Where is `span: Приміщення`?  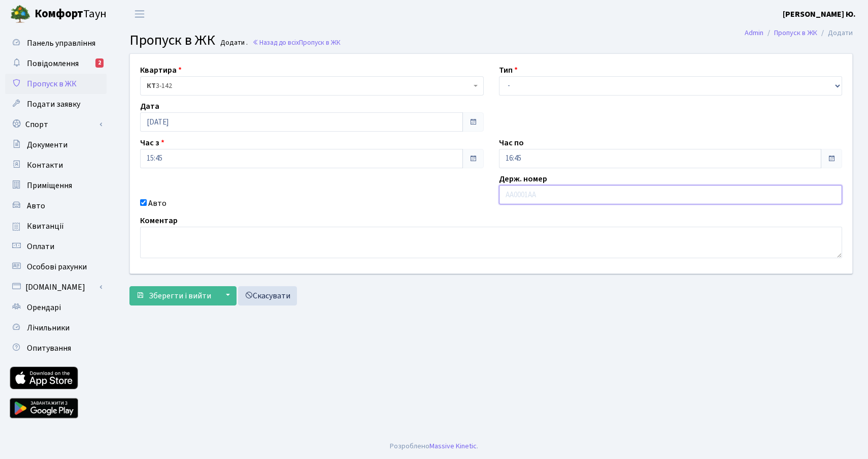 span: Приміщення is located at coordinates (49, 185).